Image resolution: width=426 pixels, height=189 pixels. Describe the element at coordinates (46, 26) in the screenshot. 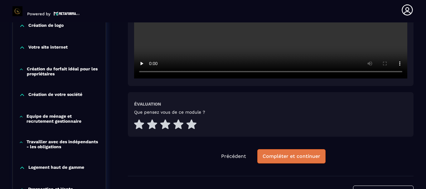

I see `p: Création de logo` at that location.